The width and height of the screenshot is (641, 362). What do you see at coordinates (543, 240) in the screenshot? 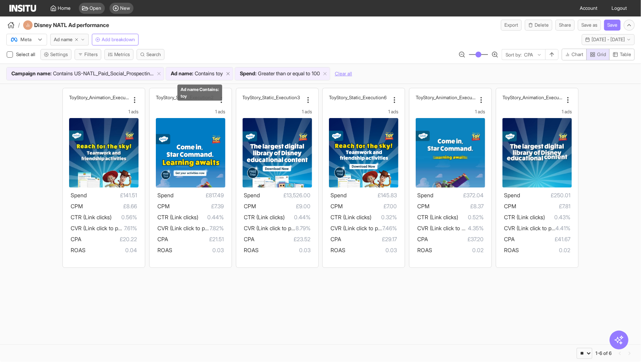
I see `span: £41.67` at bounding box center [543, 240].